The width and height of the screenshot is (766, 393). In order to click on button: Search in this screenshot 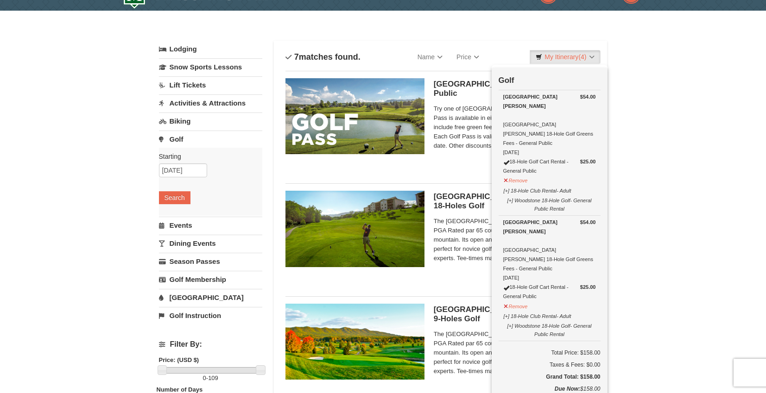, I will do `click(175, 198)`.